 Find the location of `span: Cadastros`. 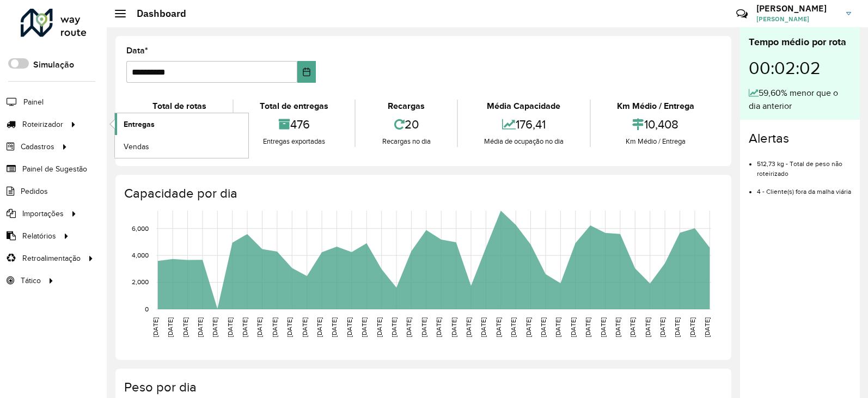

span: Cadastros is located at coordinates (38, 147).